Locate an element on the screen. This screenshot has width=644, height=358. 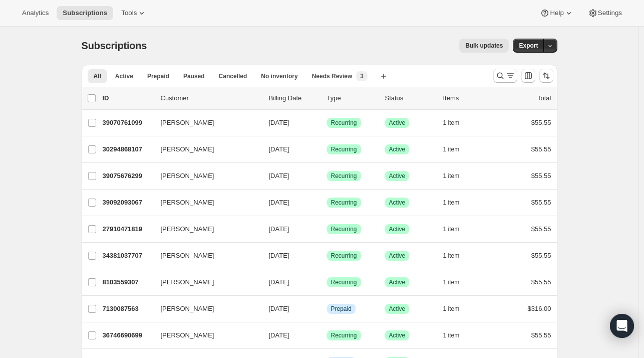
button: Export is located at coordinates (529, 45).